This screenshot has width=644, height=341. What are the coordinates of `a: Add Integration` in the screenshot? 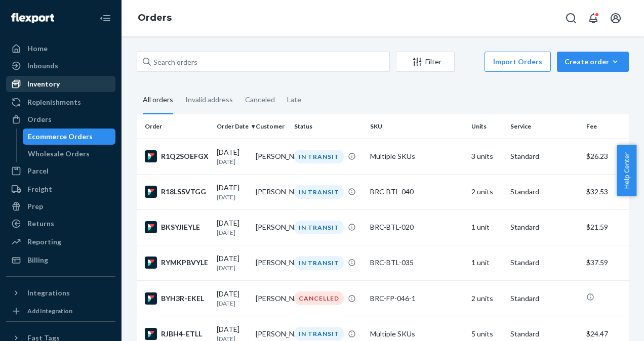 It's located at (61, 312).